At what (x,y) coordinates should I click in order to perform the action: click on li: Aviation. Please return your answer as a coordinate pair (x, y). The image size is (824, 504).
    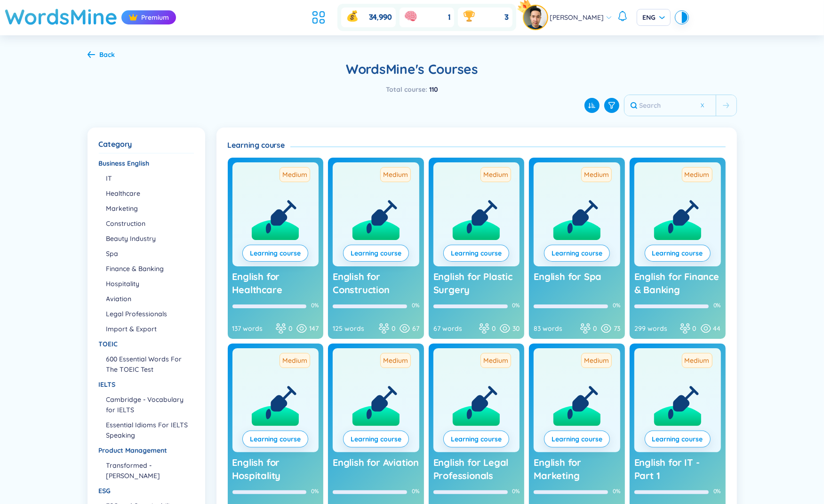
    Looking at the image, I should click on (149, 299).